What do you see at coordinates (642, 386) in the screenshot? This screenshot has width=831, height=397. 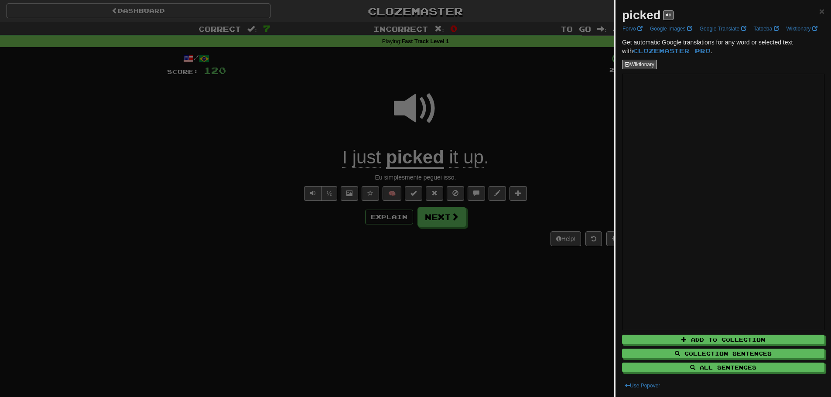 I see `button: Use Popover` at bounding box center [642, 386].